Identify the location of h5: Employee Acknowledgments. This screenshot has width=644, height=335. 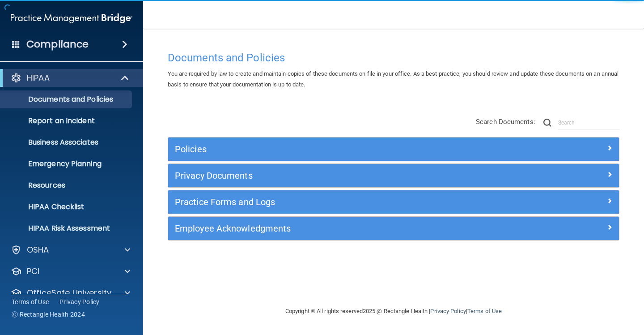
(337, 228).